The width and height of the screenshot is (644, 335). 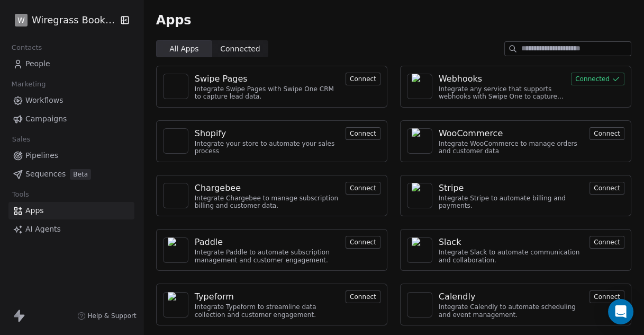 I want to click on a: Connected, so click(x=598, y=78).